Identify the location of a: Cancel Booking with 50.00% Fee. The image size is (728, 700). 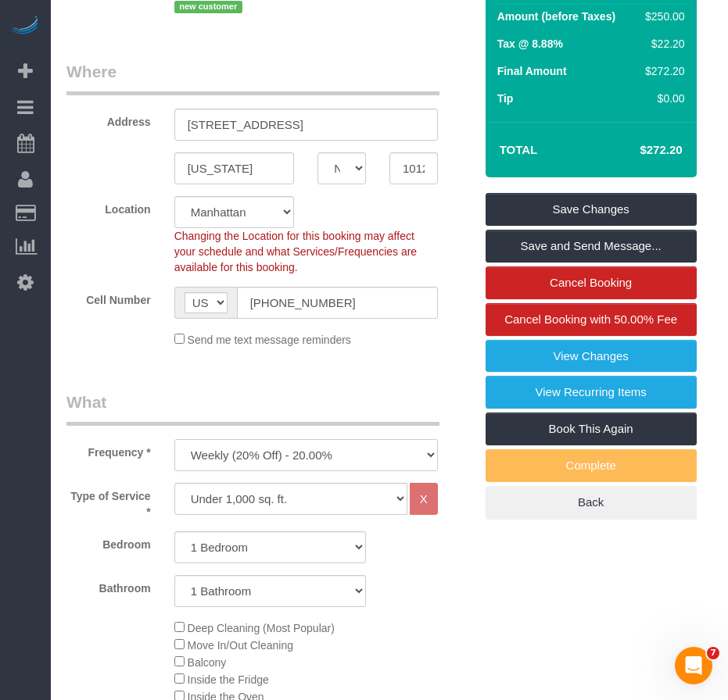
(591, 320).